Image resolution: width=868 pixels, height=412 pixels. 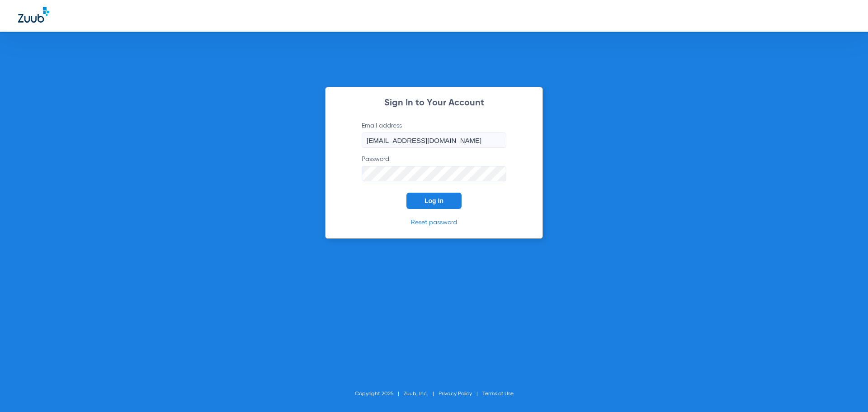 What do you see at coordinates (34, 15) in the screenshot?
I see `img: Zuub Logo` at bounding box center [34, 15].